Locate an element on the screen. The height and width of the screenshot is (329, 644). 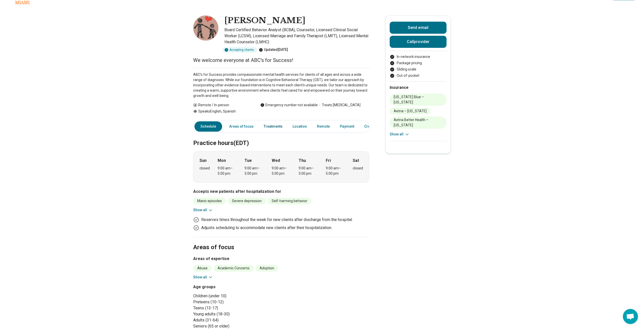
a: Location is located at coordinates (300, 126).